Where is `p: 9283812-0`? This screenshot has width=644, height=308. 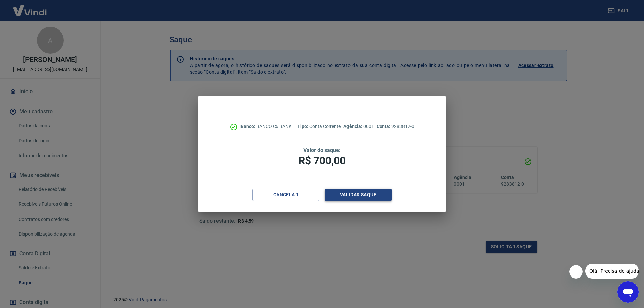
p: 9283812-0 is located at coordinates (395, 126).